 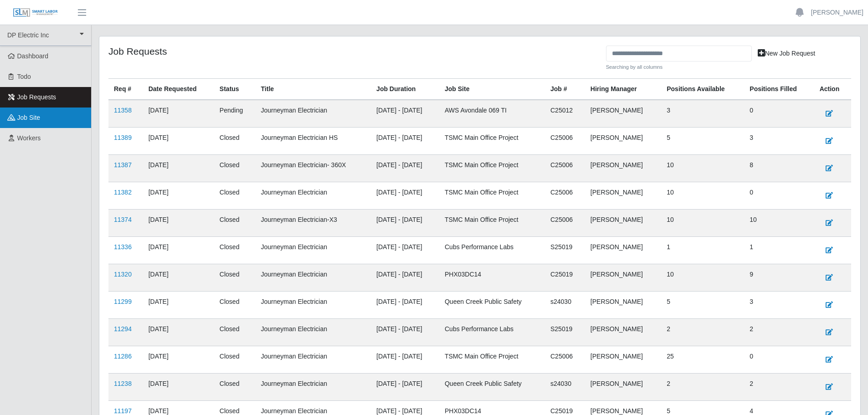 I want to click on td: 8, so click(x=778, y=168).